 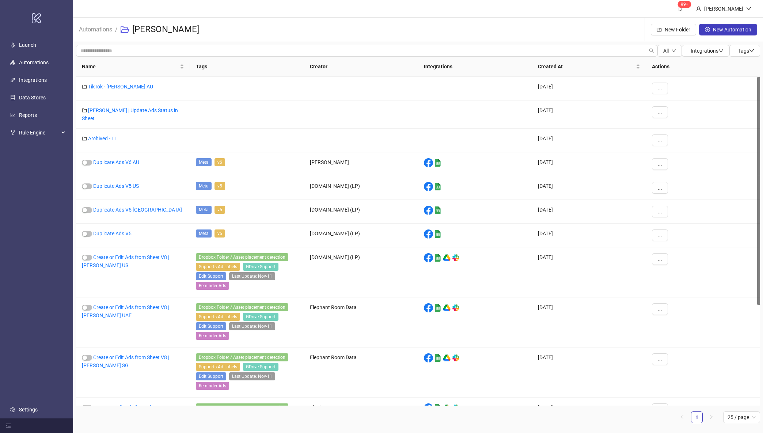 I want to click on a: Data Stores, so click(x=32, y=98).